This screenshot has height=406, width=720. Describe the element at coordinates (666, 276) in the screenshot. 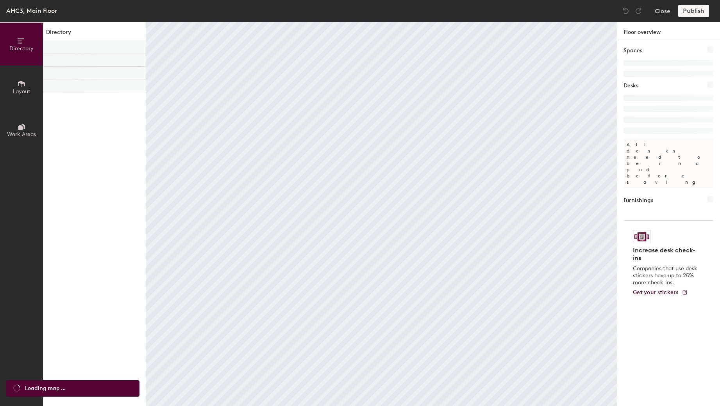

I see `p: Companies that use desk stickers have up to 25% more check-ins.` at that location.